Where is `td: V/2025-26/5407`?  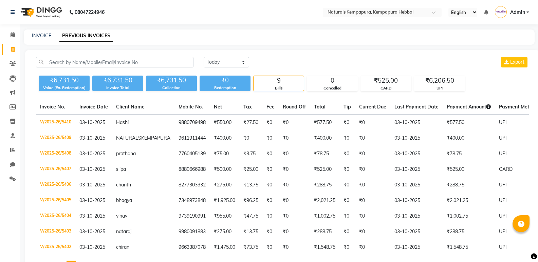 td: V/2025-26/5407 is located at coordinates (56, 170).